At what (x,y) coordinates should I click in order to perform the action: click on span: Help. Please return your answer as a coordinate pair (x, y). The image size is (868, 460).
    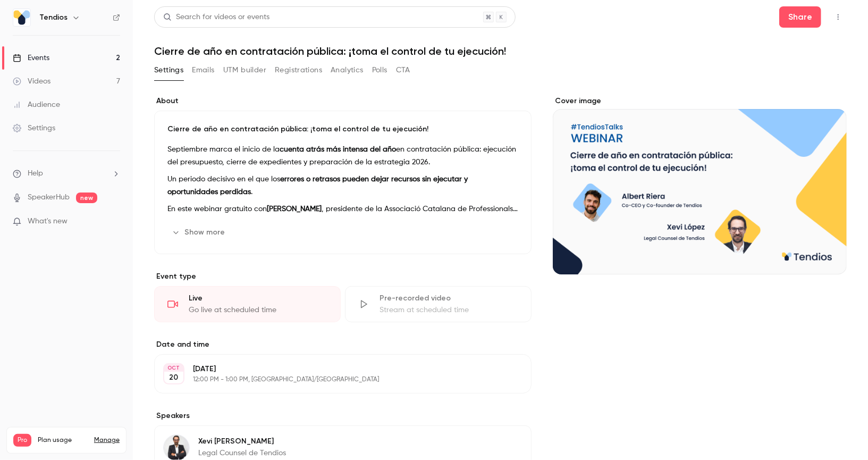
    Looking at the image, I should click on (35, 174).